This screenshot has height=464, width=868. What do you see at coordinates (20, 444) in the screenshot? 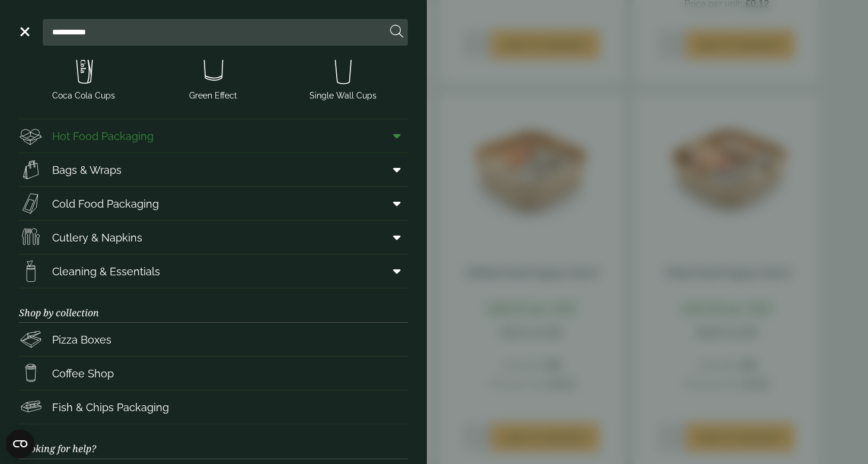
I see `button: Open CMP widget` at bounding box center [20, 444].